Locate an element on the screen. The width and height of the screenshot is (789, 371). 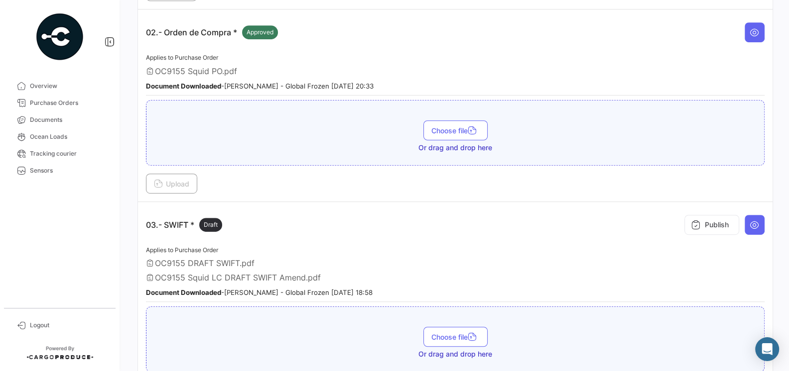
a: Tracking courier is located at coordinates (60, 154).